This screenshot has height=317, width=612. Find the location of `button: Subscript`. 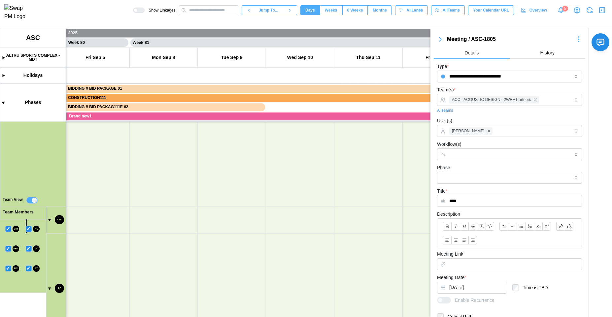

button: Subscript is located at coordinates (538, 226).